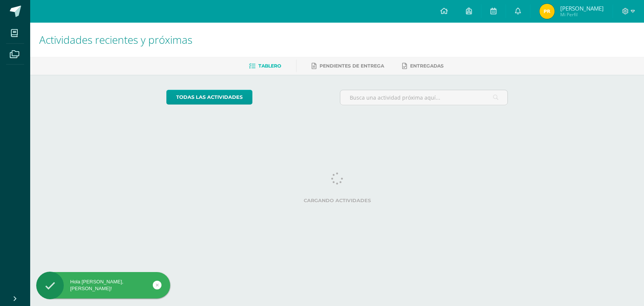 The width and height of the screenshot is (644, 306). I want to click on span: Tablero, so click(269, 65).